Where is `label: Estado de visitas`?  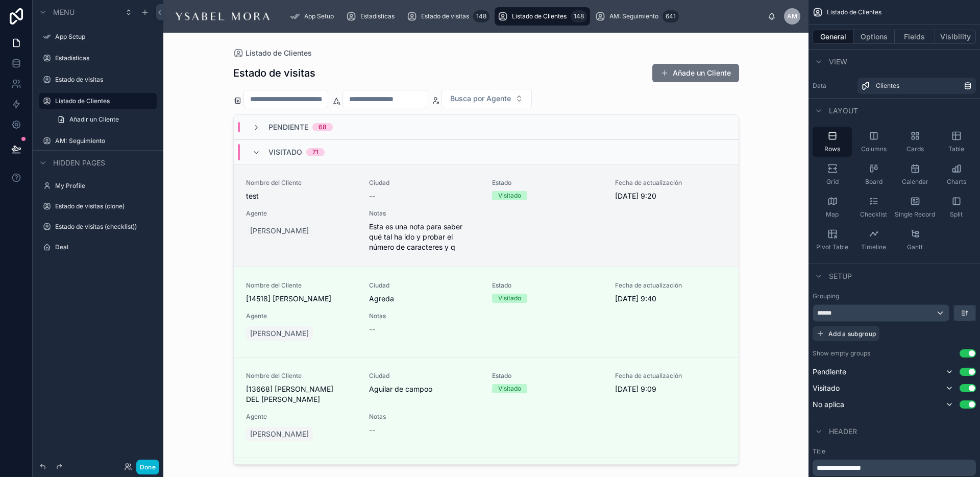 label: Estado de visitas is located at coordinates (105, 80).